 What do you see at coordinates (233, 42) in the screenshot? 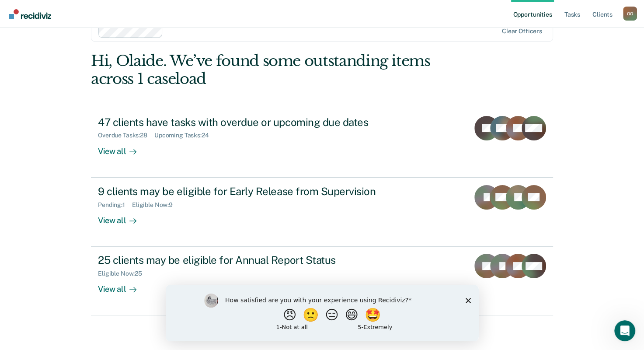
I see `div: 5 - Extremely` at bounding box center [233, 42].